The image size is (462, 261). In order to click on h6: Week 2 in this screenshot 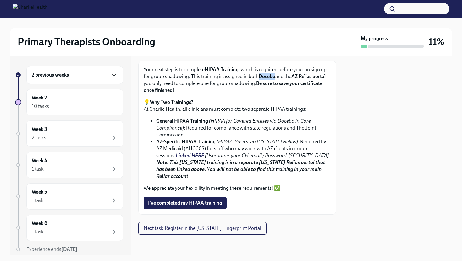, I will do `click(39, 98)`.